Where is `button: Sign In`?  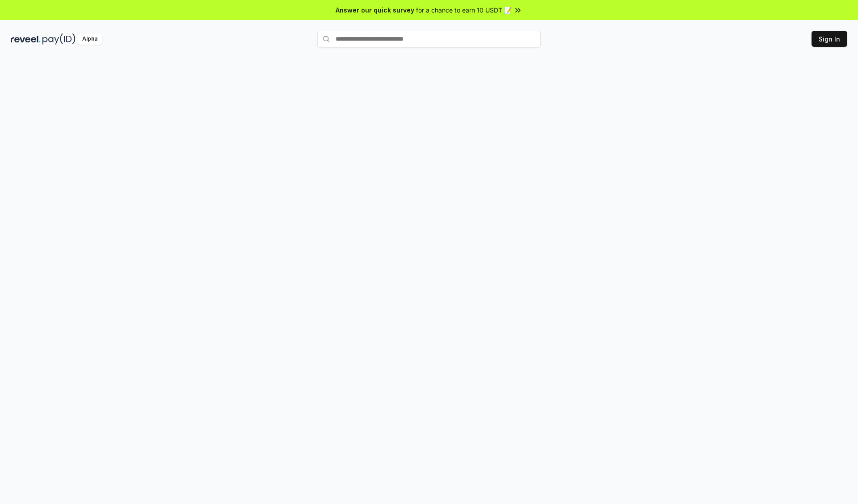 button: Sign In is located at coordinates (829, 39).